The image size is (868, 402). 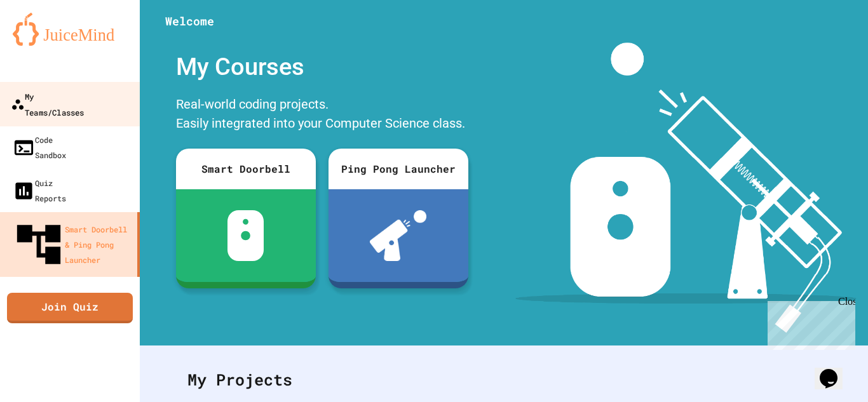 What do you see at coordinates (398, 169) in the screenshot?
I see `div: Ping Pong Launcher` at bounding box center [398, 169].